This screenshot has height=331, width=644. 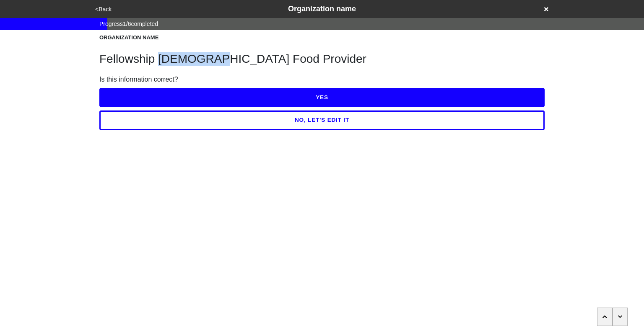 What do you see at coordinates (322, 121) in the screenshot?
I see `button: NO, LET'S EDIT IT` at bounding box center [322, 121].